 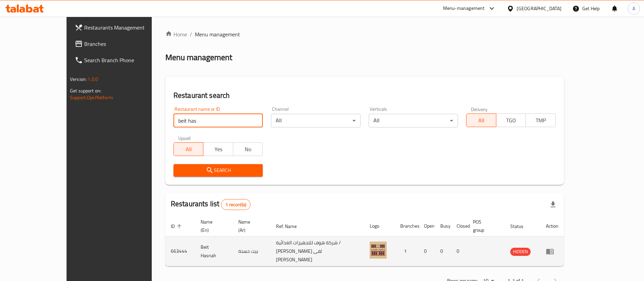 What do you see at coordinates (443, 226) in the screenshot?
I see `th: Busy` at bounding box center [443, 226].